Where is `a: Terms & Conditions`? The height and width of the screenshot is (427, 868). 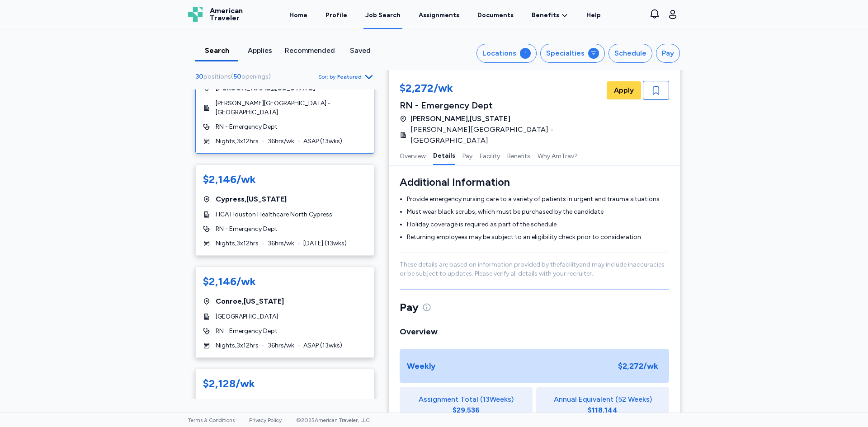 a: Terms & Conditions is located at coordinates (211, 420).